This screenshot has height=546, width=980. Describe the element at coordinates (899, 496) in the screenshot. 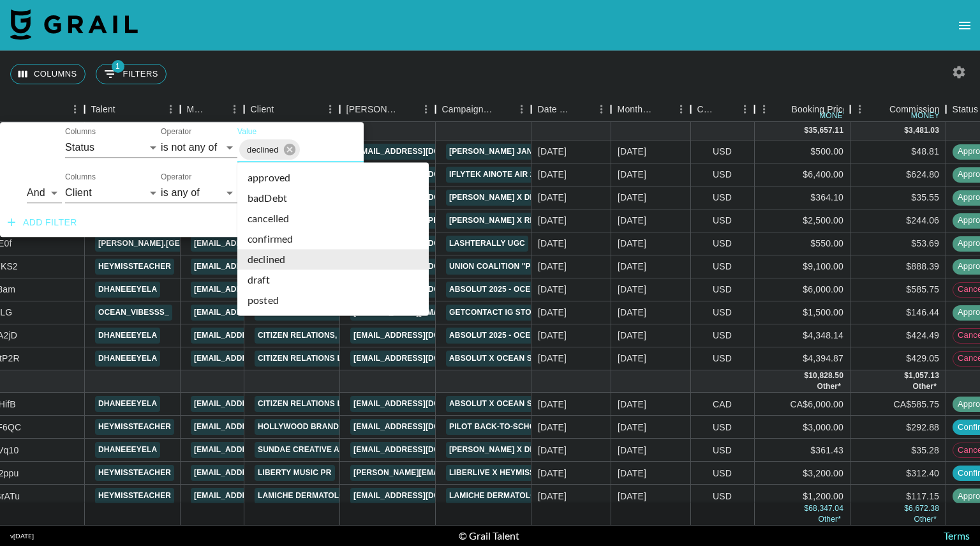

I see `div: $117.15` at that location.